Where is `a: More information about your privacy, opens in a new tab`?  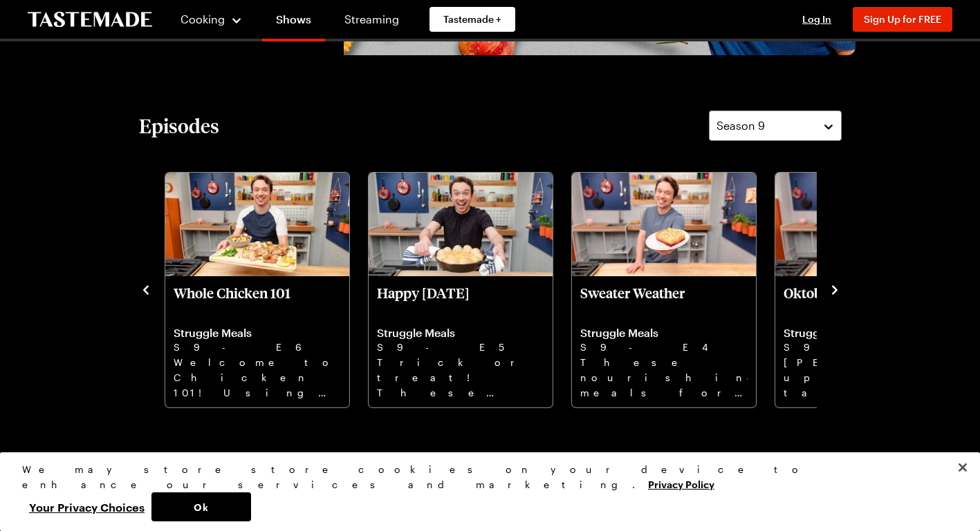 a: More information about your privacy, opens in a new tab is located at coordinates (682, 484).